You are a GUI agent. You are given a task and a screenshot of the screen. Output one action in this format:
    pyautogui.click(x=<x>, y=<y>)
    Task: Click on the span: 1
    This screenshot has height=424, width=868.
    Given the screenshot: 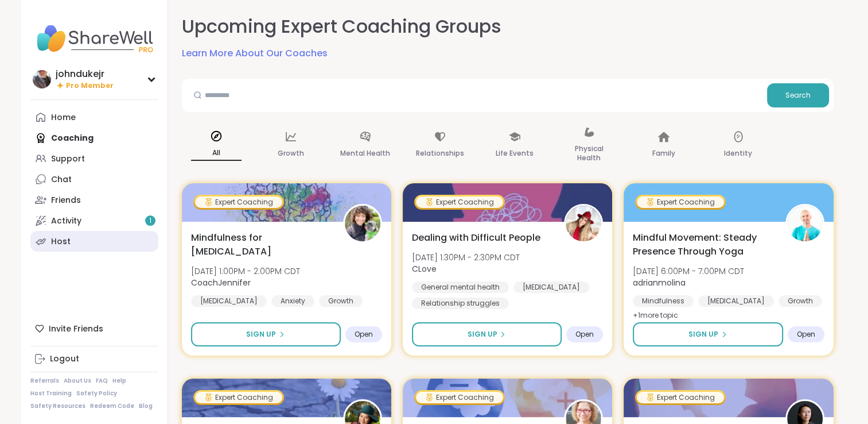 What is the action you would take?
    pyautogui.click(x=150, y=221)
    